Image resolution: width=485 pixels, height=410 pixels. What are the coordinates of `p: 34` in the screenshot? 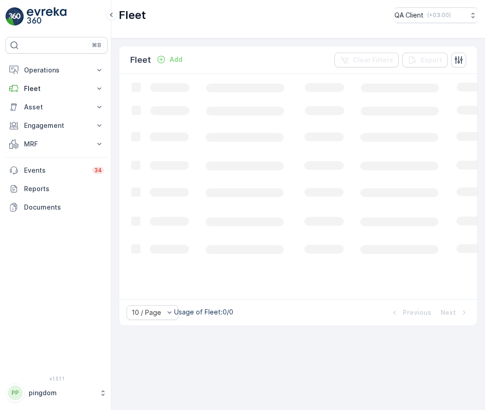 It's located at (98, 171).